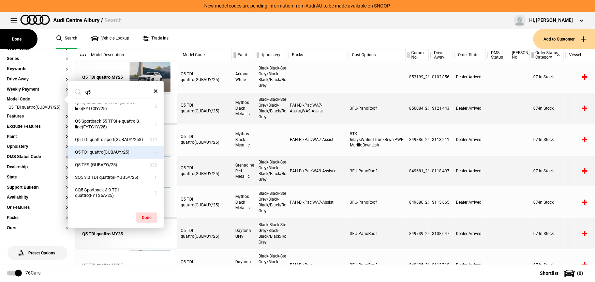  Describe the element at coordinates (37, 72) in the screenshot. I see `section: Keywords` at that location.